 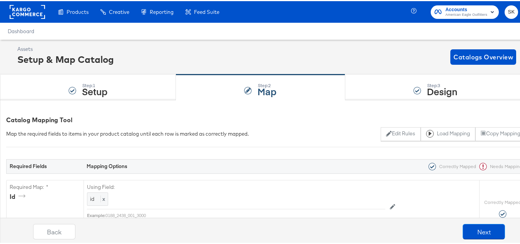 I want to click on button: SK, so click(x=511, y=11).